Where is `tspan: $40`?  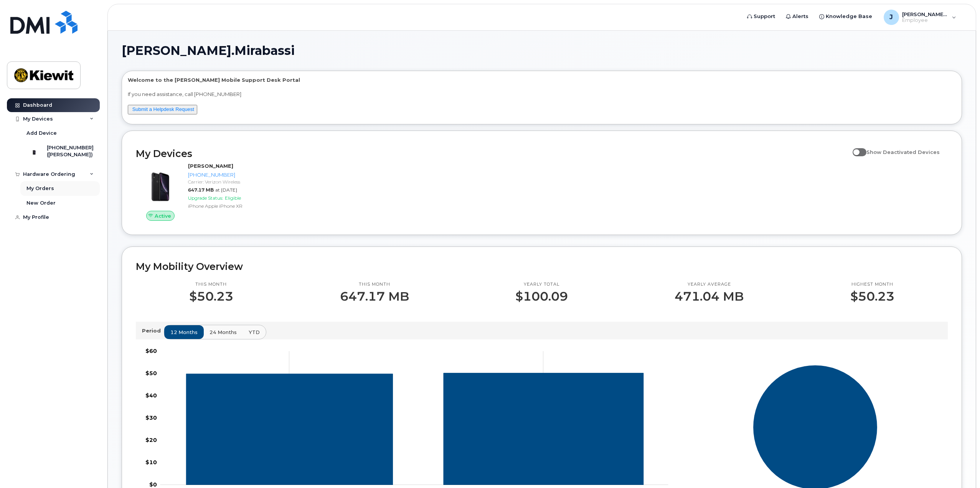
tspan: $40 is located at coordinates (152, 396).